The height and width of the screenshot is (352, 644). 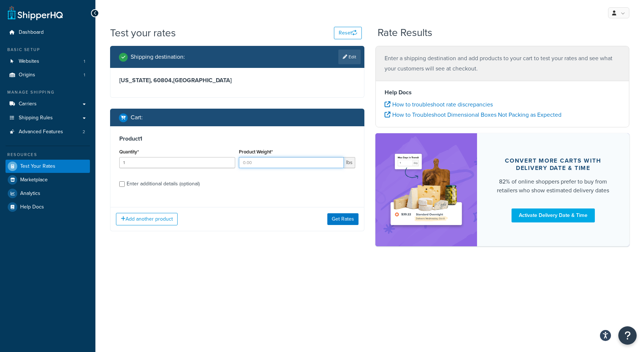 I want to click on a: How to Troubleshoot Dimensional Boxes Not Packing as Expected, so click(x=473, y=114).